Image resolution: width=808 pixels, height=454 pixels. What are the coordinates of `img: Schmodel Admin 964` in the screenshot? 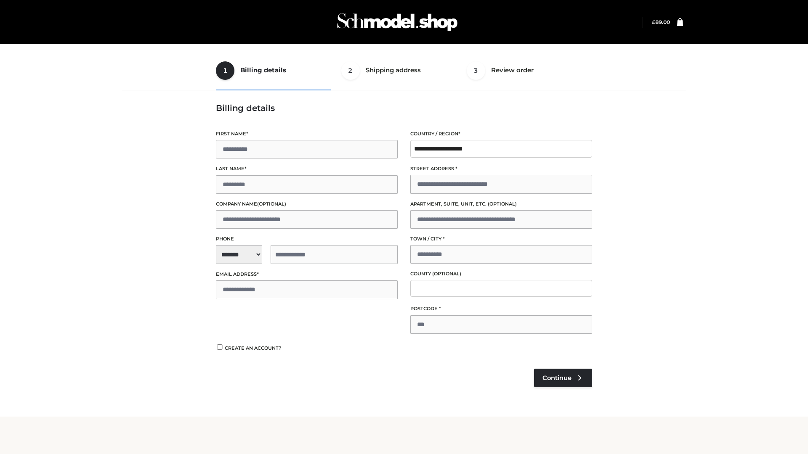 It's located at (397, 22).